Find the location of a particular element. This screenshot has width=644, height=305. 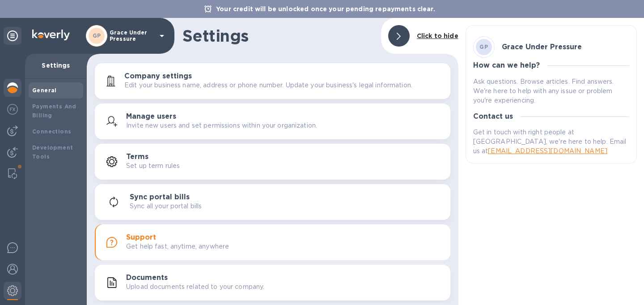

button: DocumentsUpload documents related to your company. is located at coordinates (272, 282).